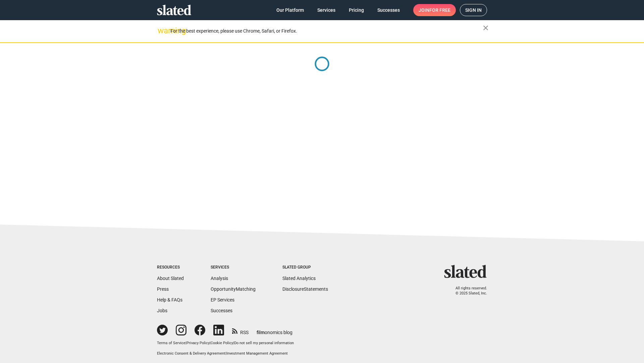  Describe the element at coordinates (473, 10) in the screenshot. I see `span: Sign in` at that location.